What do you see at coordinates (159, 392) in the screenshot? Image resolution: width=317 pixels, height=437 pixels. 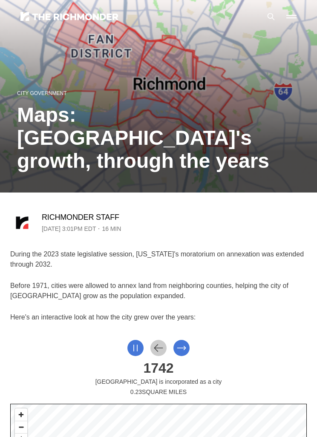 I see `div: 0.23 square miles` at bounding box center [159, 392].